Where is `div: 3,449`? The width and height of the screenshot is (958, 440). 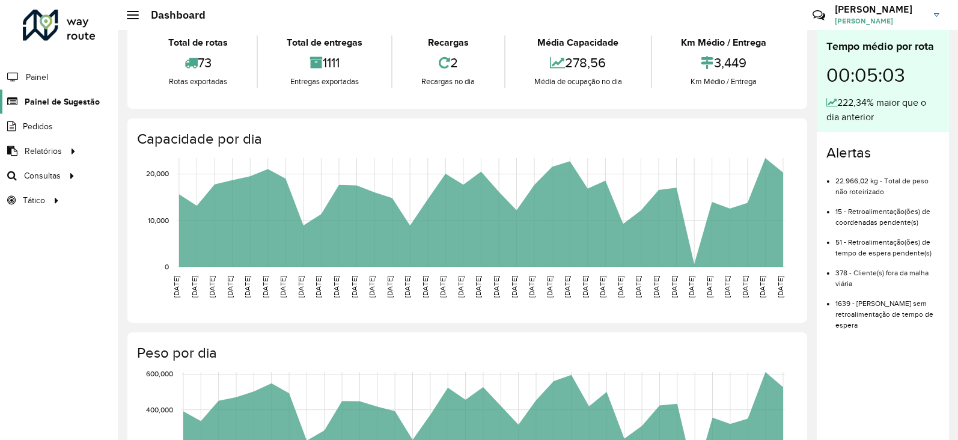
div: 3,449 is located at coordinates (724, 63).